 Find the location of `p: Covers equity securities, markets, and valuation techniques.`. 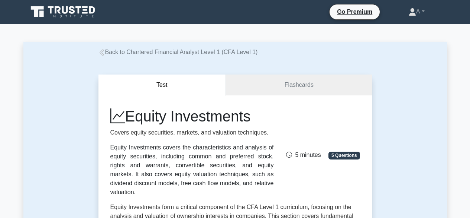

p: Covers equity securities, markets, and valuation techniques. is located at coordinates (192, 132).